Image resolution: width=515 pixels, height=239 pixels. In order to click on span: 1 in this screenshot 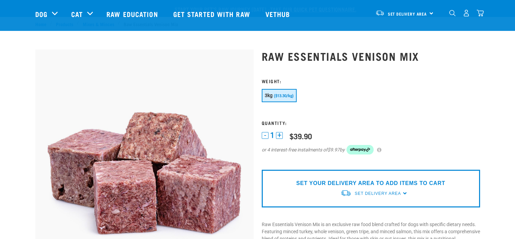, I will do `click(272, 135)`.